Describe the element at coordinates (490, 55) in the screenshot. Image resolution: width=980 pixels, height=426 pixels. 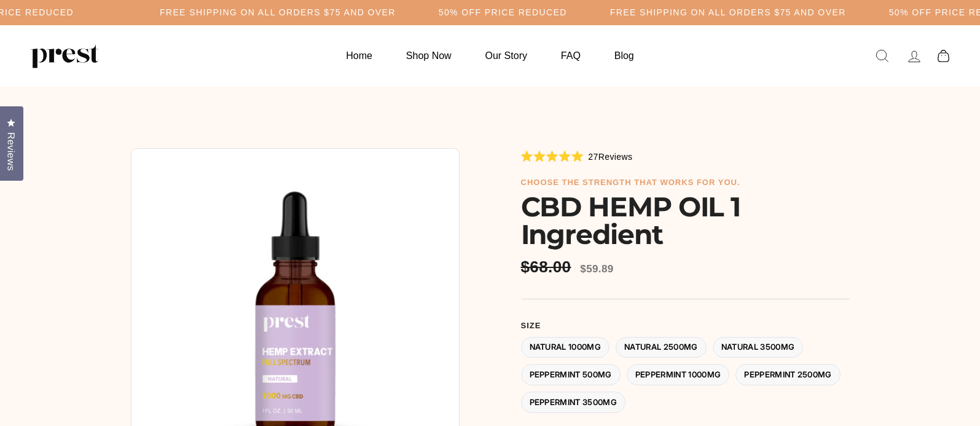
I see `ul: Primary` at that location.